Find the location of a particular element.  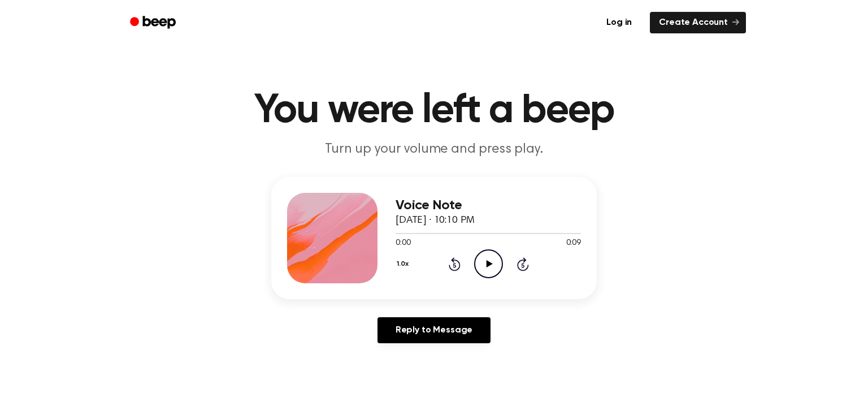

span: 0:00 is located at coordinates (403, 243).